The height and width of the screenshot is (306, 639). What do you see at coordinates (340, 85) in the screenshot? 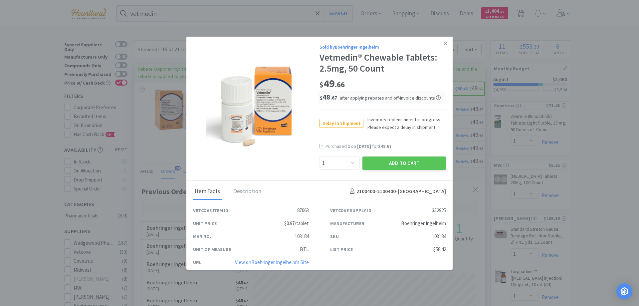
I see `span: . 66` at bounding box center [340, 85].